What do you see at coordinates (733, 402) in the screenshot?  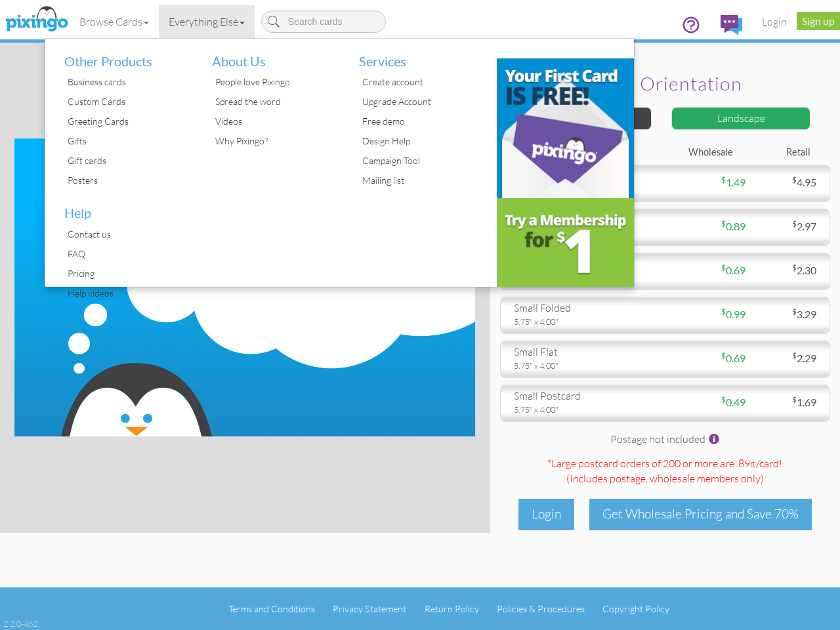 I see `span: 0.49` at bounding box center [733, 402].